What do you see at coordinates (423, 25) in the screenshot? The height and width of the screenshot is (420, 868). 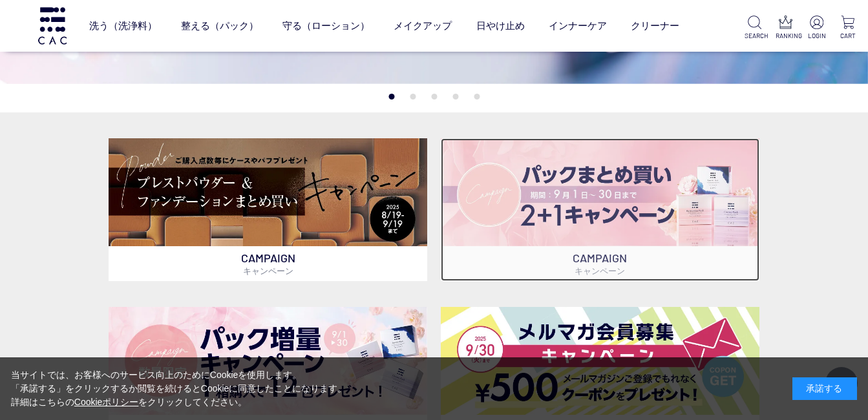 I see `a: メイクアップ` at bounding box center [423, 25].